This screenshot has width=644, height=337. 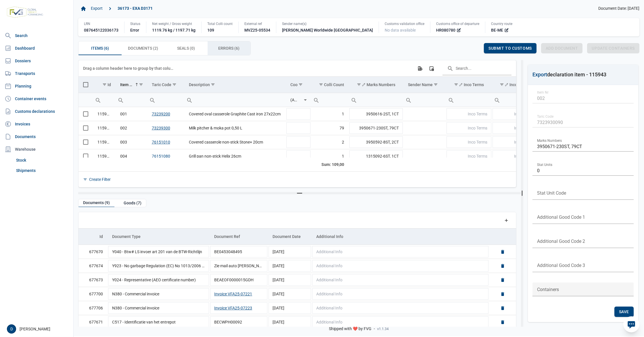 I want to click on button: Invoice VFA25-07221, so click(x=233, y=294).